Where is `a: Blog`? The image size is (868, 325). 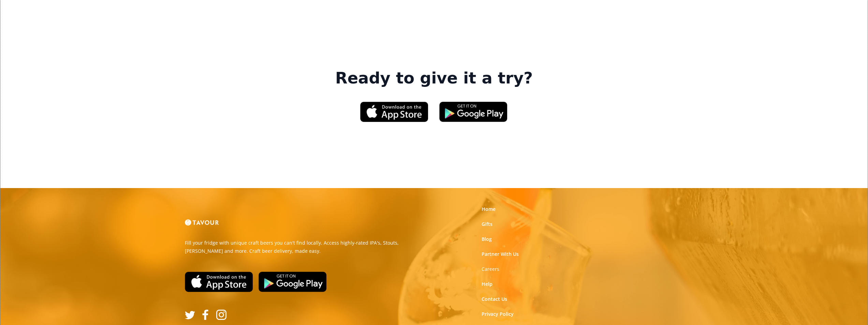
a: Blog is located at coordinates (487, 239).